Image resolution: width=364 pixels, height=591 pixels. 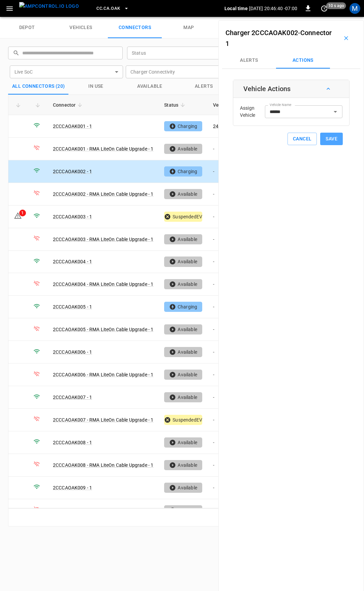 What do you see at coordinates (336, 6) in the screenshot?
I see `span: 10 s ago` at bounding box center [336, 6].